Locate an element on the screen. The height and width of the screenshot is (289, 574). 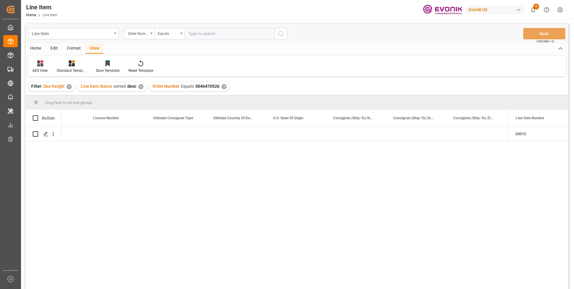
span: Consignee (Ship-To) Street is located at coordinates (413, 118).